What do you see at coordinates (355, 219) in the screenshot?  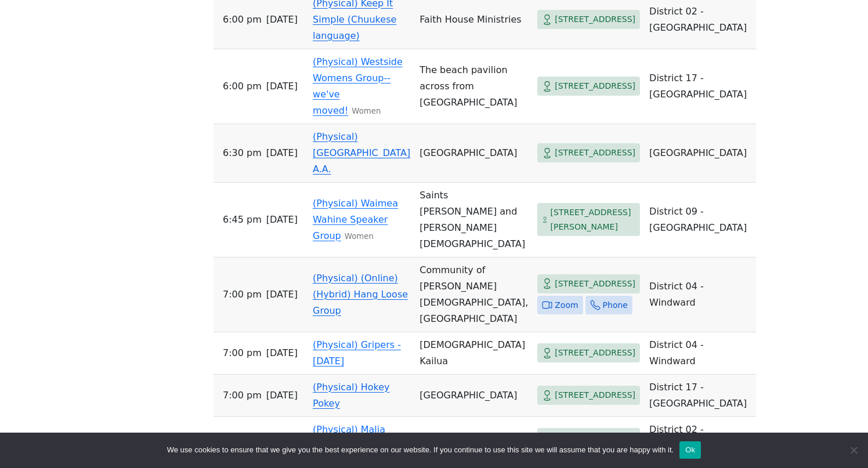 I see `a: (Physical) Waimea Wahine Speaker Group` at bounding box center [355, 219].